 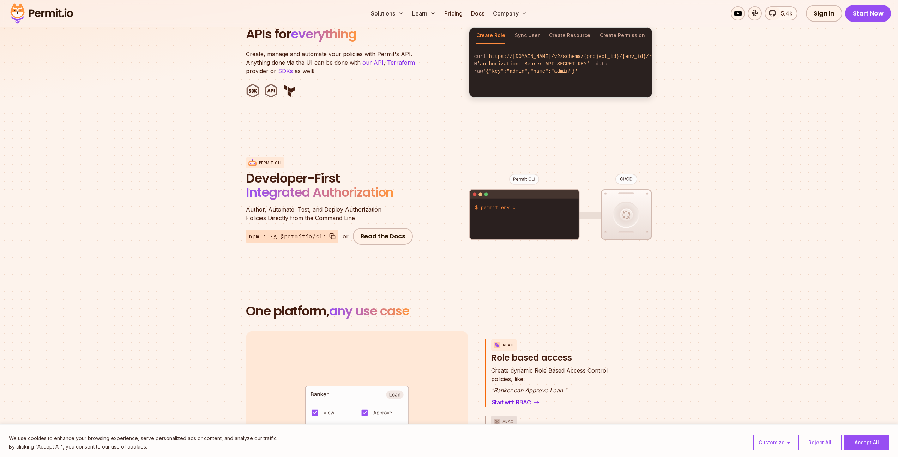 I want to click on a: Sign In, so click(x=824, y=13).